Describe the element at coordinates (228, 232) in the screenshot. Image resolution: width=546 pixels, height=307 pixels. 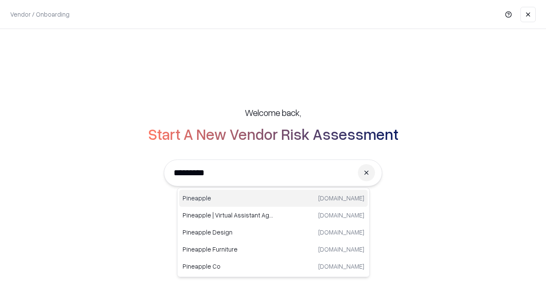
I see `p: Pineapple Design` at that location.